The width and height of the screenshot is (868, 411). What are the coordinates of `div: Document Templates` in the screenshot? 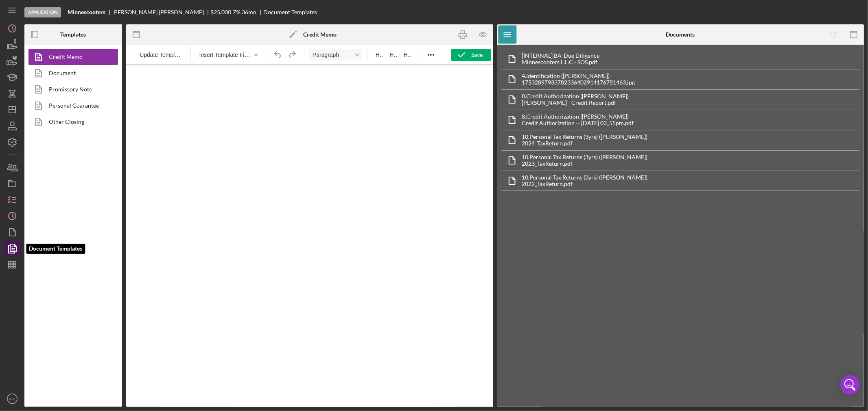 It's located at (290, 12).